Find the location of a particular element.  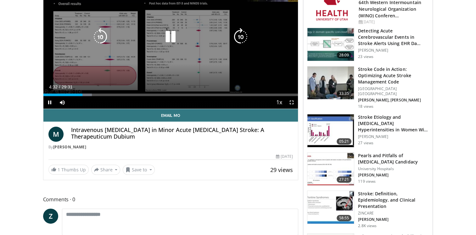

div: By is located at coordinates (171, 147).